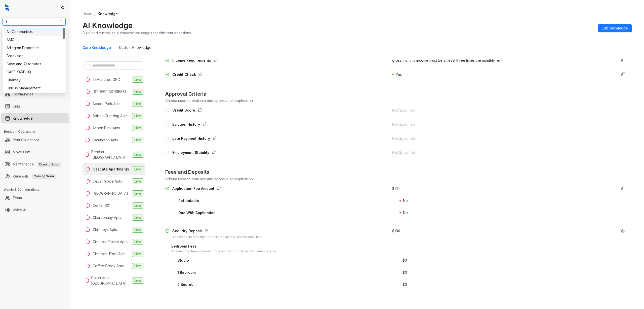 This screenshot has height=309, width=644. Describe the element at coordinates (447, 60) in the screenshot. I see `span: gross monthly income must be at least three times the monthly rent` at that location.